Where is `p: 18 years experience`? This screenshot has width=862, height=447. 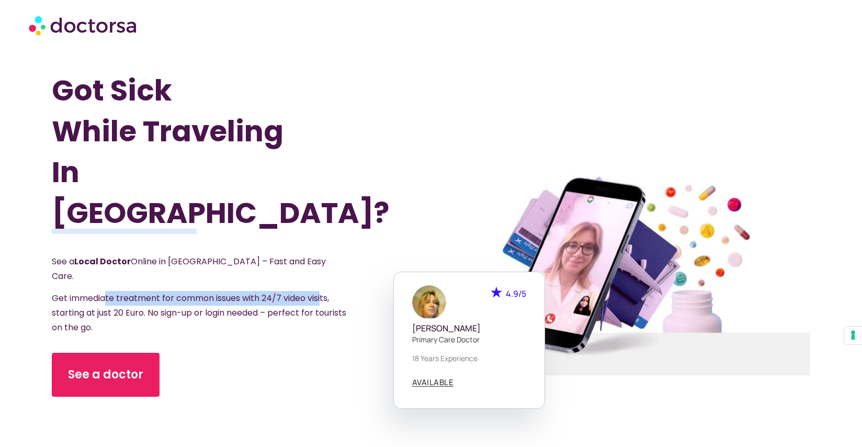
p: 18 years experience is located at coordinates (469, 358).